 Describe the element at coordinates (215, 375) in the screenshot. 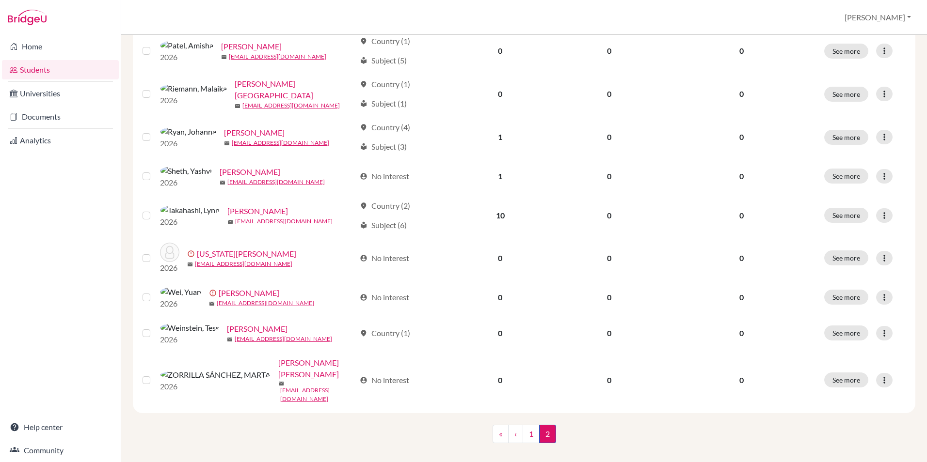

I see `img: ZORRILLA SÁNCHEZ, MARTA` at that location.